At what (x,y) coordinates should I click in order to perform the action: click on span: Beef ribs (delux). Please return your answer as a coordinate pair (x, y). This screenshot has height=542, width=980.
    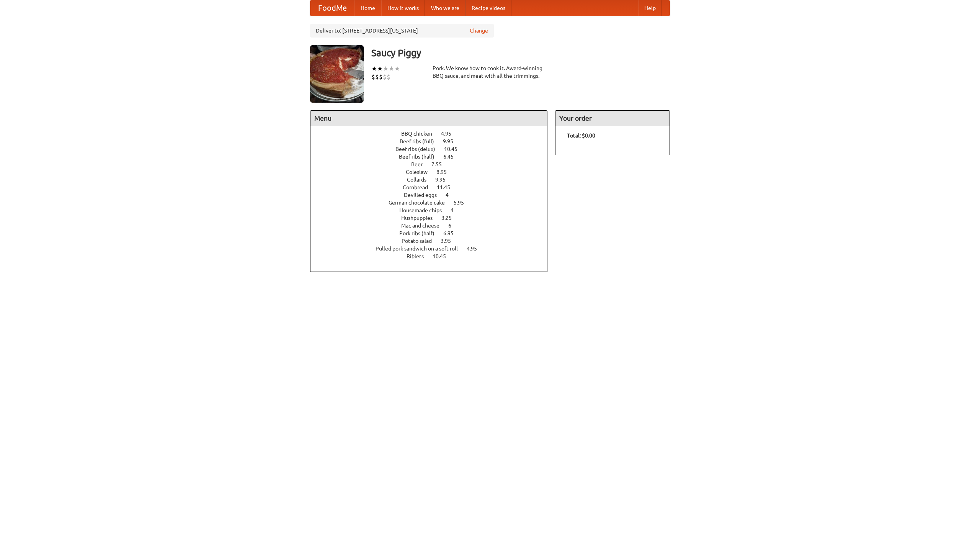
    Looking at the image, I should click on (419, 149).